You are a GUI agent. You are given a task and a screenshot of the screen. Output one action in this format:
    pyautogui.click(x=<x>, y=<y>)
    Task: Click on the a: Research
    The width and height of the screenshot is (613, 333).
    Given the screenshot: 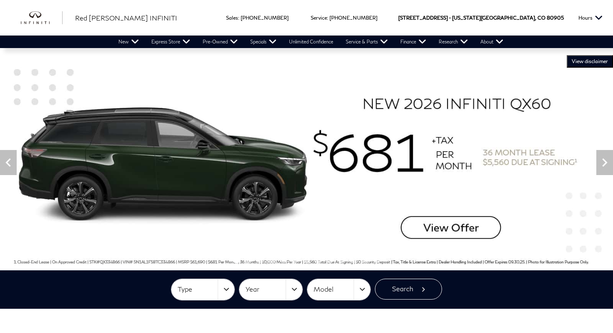 What is the action you would take?
    pyautogui.click(x=454, y=42)
    